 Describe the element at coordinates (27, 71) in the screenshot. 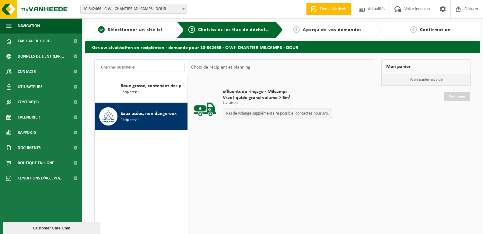

I see `span: Contacts` at that location.